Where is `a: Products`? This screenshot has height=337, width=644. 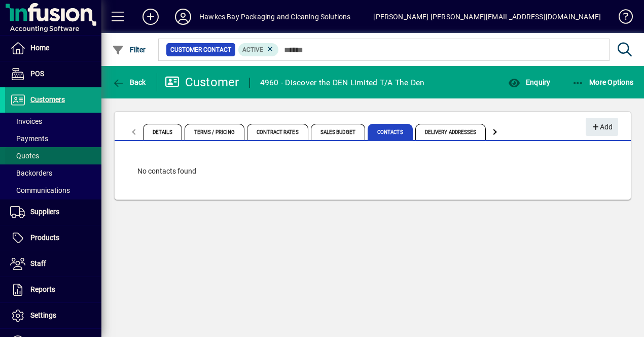
a: Products is located at coordinates (53, 238).